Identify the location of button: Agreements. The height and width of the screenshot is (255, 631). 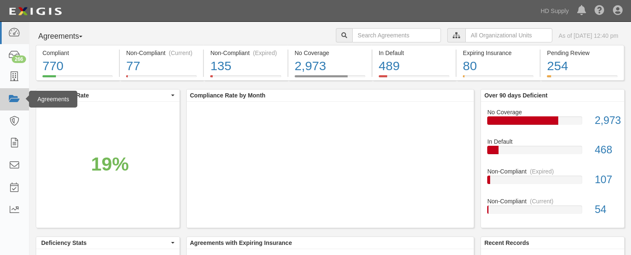
(67, 37).